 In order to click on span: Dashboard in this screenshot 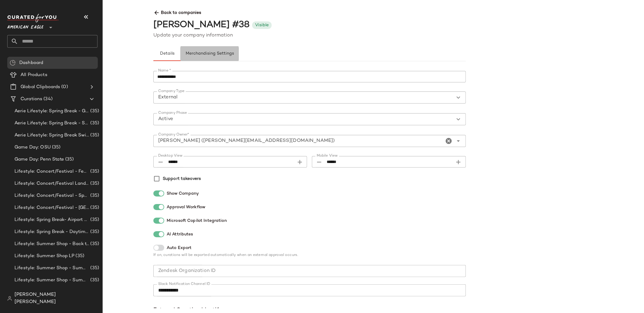, I will do `click(31, 63)`.